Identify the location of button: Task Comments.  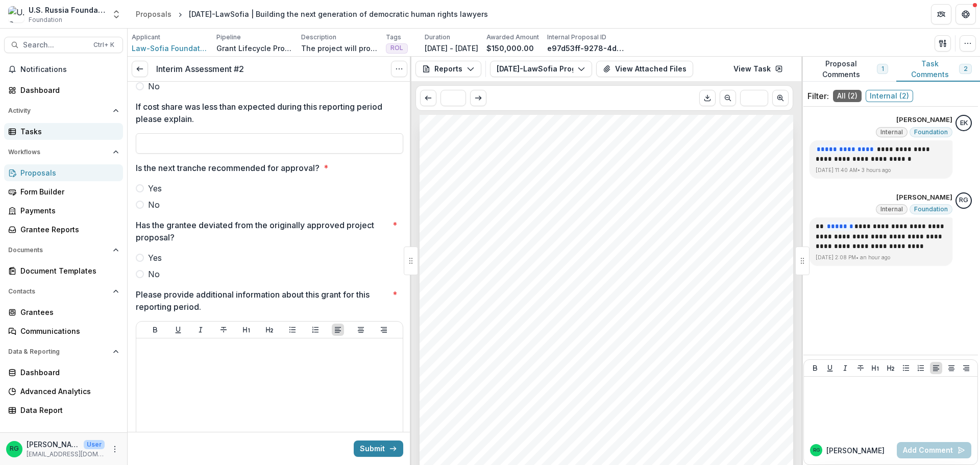
(939, 69).